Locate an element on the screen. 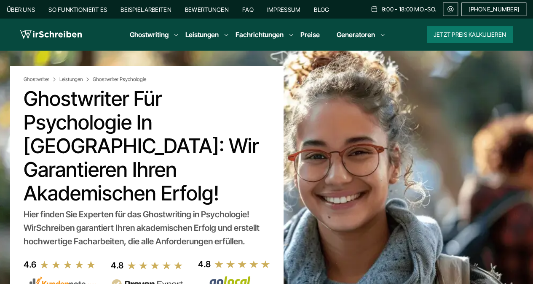  img: Email is located at coordinates (450, 9).